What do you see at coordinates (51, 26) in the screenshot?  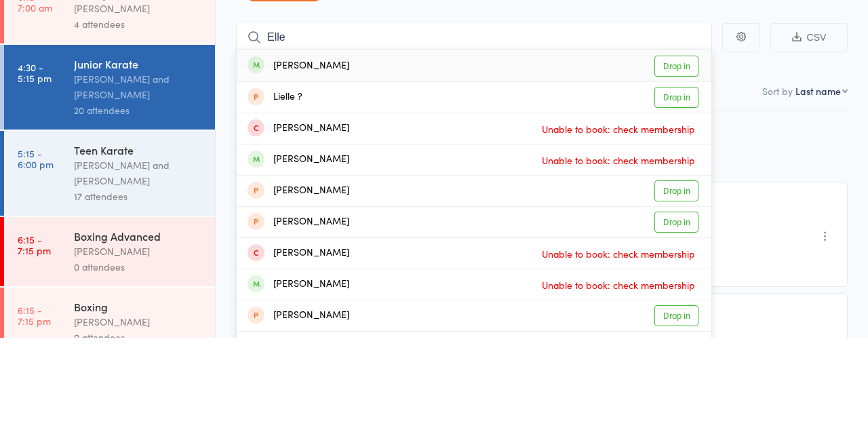 I see `div: Events for` at bounding box center [51, 26].